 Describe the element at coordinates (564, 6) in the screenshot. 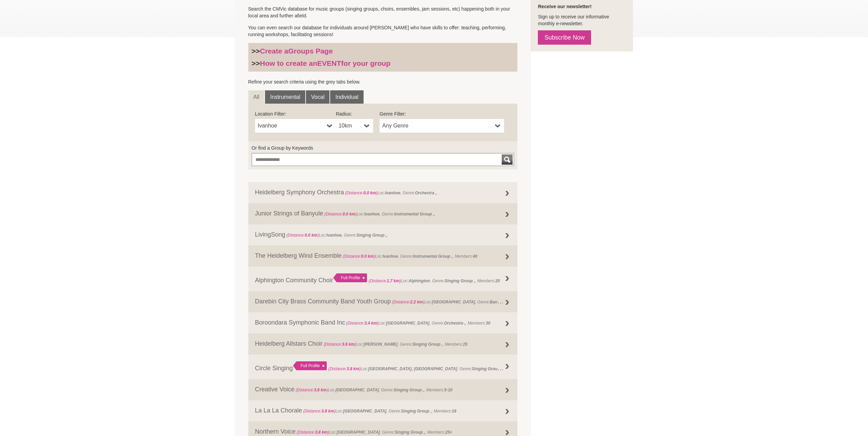

I see `strong: Receive our newsletter!` at that location.